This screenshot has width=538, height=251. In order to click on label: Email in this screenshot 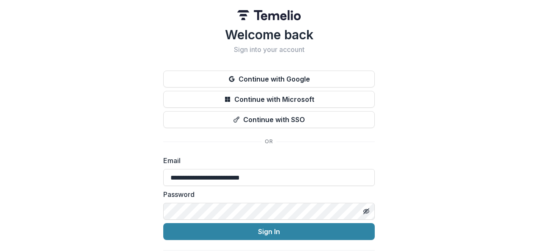, I will do `click(266, 161)`.